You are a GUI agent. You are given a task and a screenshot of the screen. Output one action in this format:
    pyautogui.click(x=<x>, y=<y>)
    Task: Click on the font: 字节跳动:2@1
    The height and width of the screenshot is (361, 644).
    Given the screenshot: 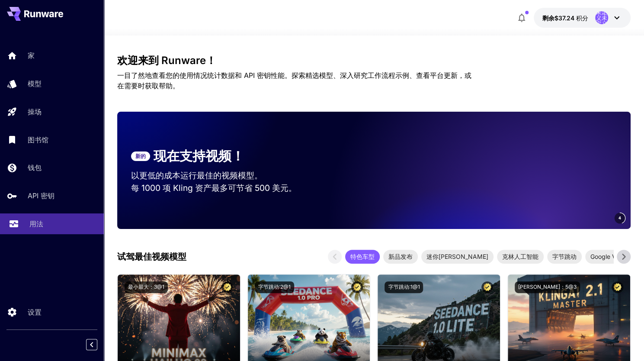 What is the action you would take?
    pyautogui.click(x=275, y=286)
    